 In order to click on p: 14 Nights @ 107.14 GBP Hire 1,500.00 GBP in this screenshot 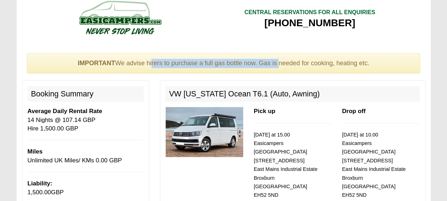, I will do `click(86, 120)`.